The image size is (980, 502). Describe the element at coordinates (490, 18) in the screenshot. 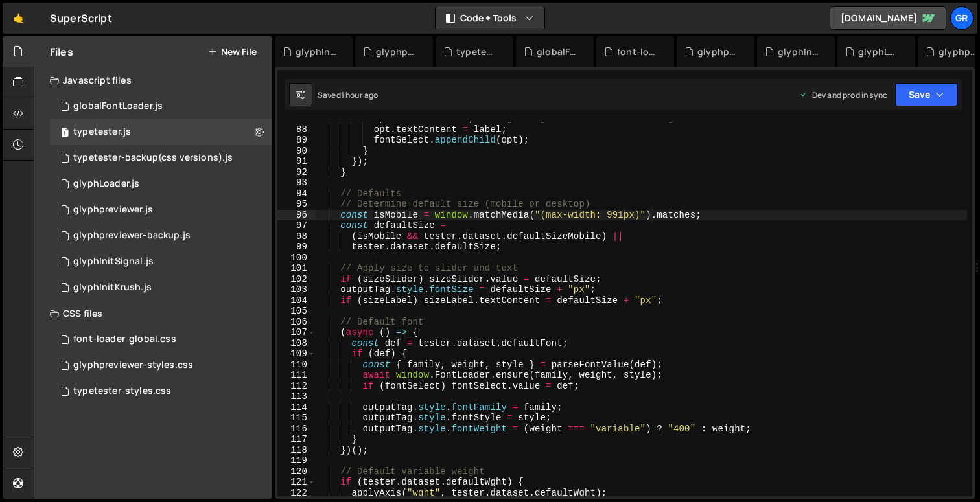

I see `button: Code + Tools` at that location.